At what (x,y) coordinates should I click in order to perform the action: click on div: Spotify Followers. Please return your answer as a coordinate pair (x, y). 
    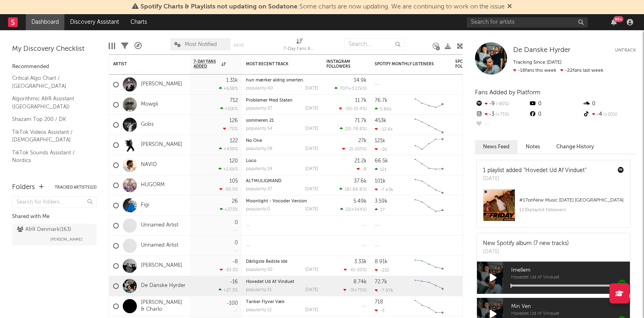
    Looking at the image, I should click on (470, 64).